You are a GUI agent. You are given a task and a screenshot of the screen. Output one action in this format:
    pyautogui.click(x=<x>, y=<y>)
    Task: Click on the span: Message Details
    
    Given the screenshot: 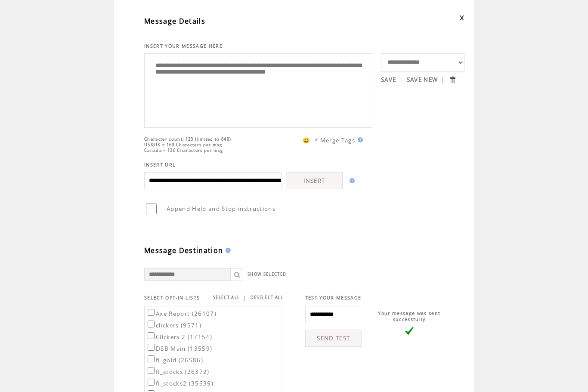 What is the action you would take?
    pyautogui.click(x=175, y=21)
    